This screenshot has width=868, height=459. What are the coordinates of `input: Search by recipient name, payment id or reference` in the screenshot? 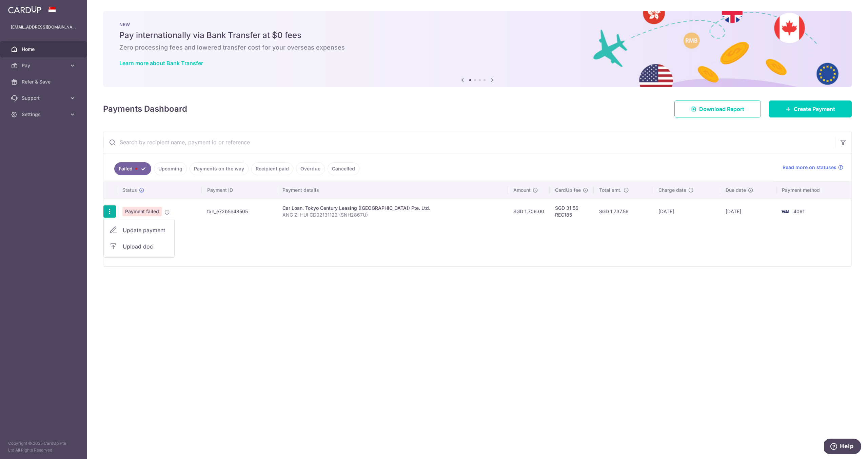 It's located at (469, 142).